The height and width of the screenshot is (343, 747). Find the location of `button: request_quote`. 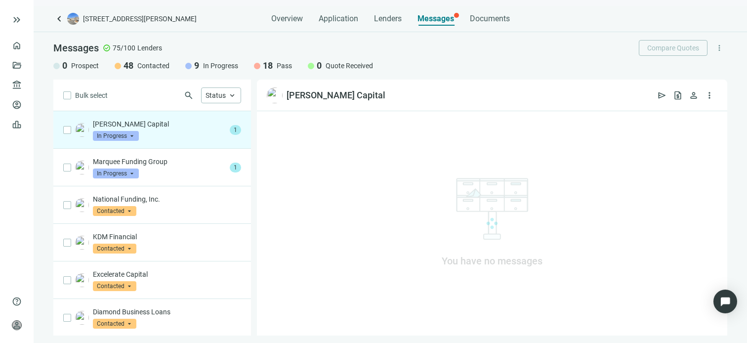

button: request_quote is located at coordinates (677, 95).